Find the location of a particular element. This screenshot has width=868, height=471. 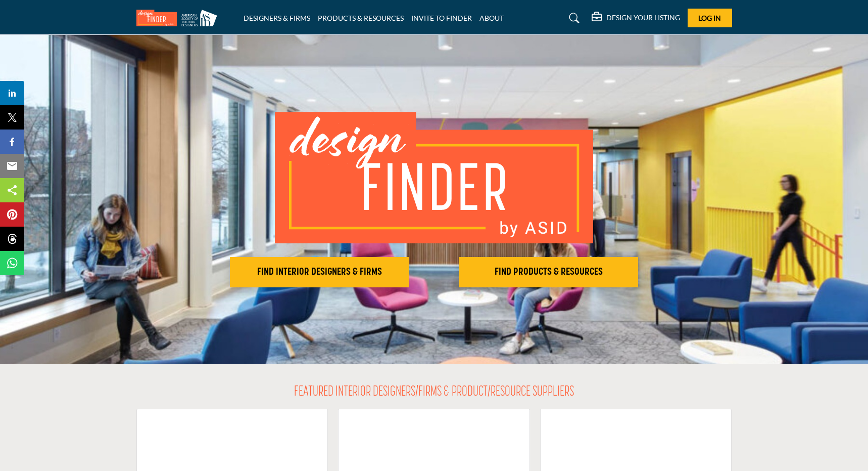

a: Search is located at coordinates (573, 18).